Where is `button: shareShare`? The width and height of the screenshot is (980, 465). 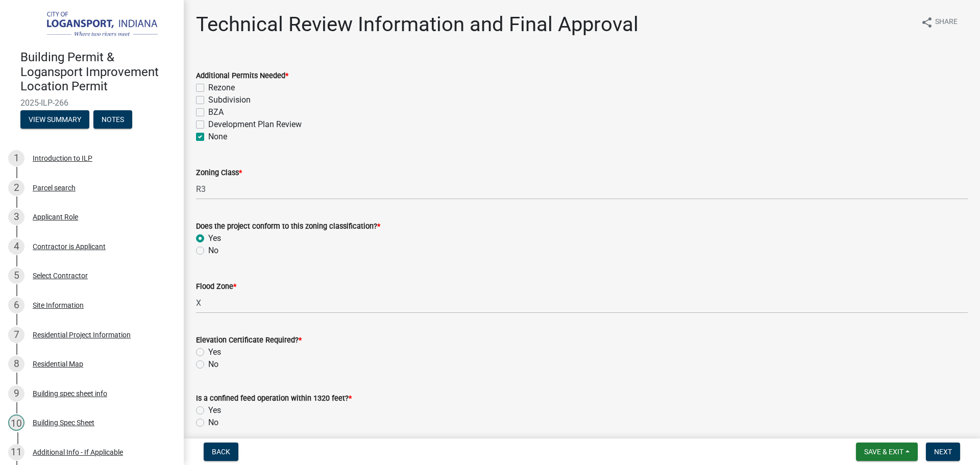 button: shareShare is located at coordinates (939, 22).